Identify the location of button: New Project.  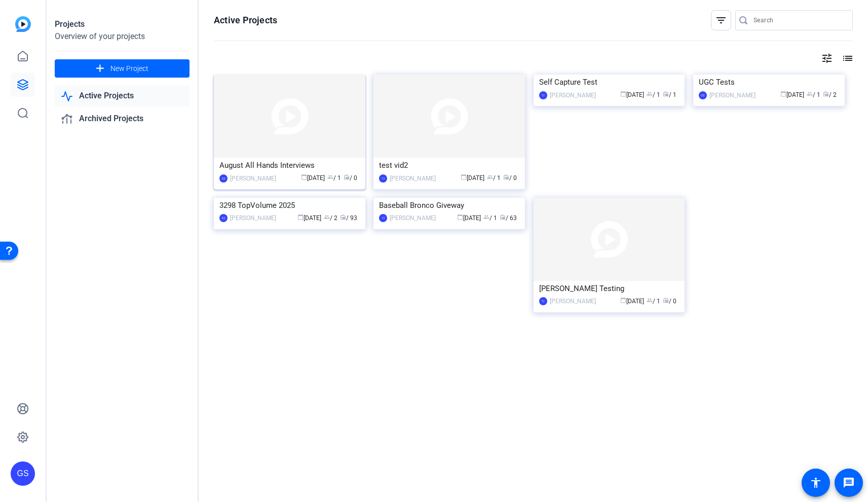
(122, 69).